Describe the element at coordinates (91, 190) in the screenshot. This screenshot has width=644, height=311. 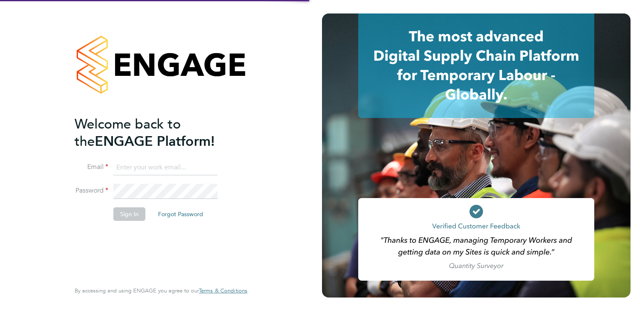
I see `label: Password` at that location.